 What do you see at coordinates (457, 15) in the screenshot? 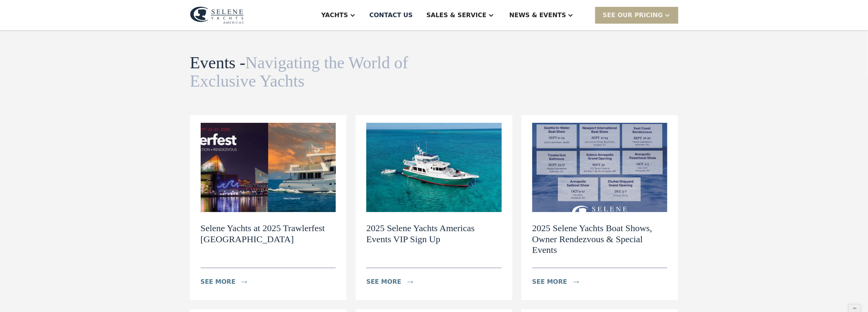
I see `div: Sales & Service` at bounding box center [457, 15].